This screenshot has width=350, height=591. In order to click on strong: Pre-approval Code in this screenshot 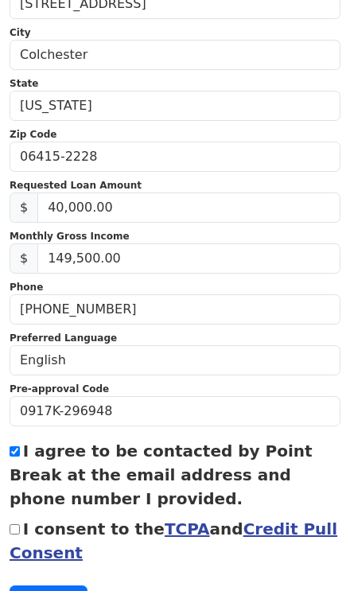, I will do `click(59, 389)`.